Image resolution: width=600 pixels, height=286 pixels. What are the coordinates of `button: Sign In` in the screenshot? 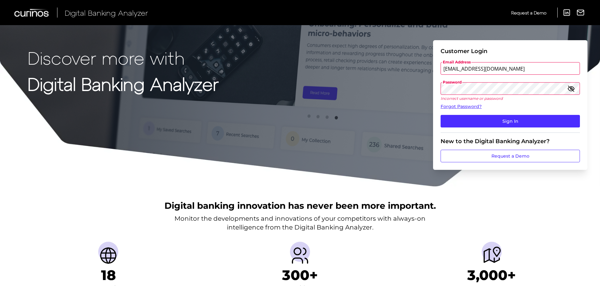 It's located at (510, 121).